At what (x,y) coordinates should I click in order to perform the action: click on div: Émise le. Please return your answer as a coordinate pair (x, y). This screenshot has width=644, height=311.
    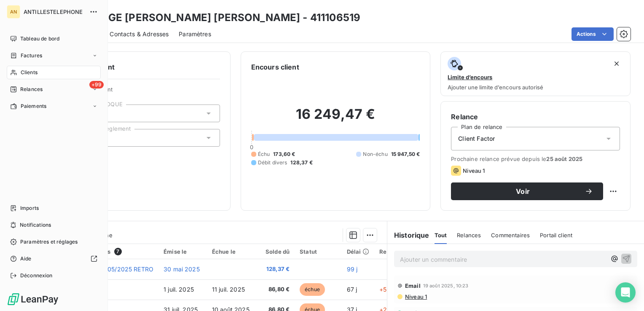
    Looking at the image, I should click on (183, 252).